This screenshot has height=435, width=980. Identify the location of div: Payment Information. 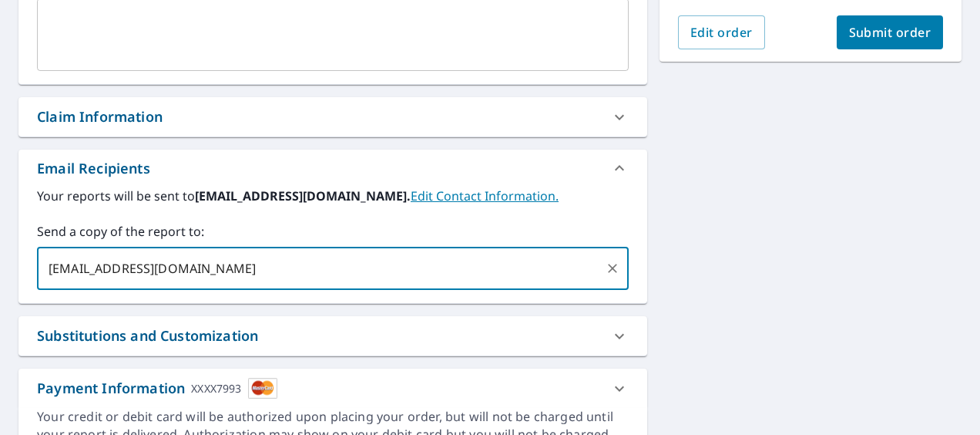
(157, 388).